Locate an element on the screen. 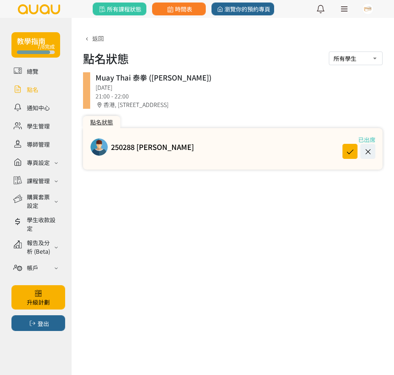 The height and width of the screenshot is (375, 394). div: 21:00 - 22:00 is located at coordinates (236, 96).